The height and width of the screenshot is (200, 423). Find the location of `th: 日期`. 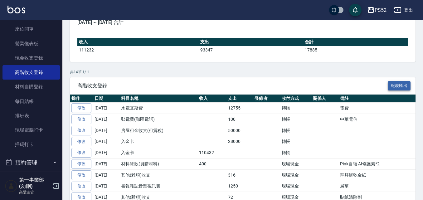

th: 日期 is located at coordinates (106, 98).